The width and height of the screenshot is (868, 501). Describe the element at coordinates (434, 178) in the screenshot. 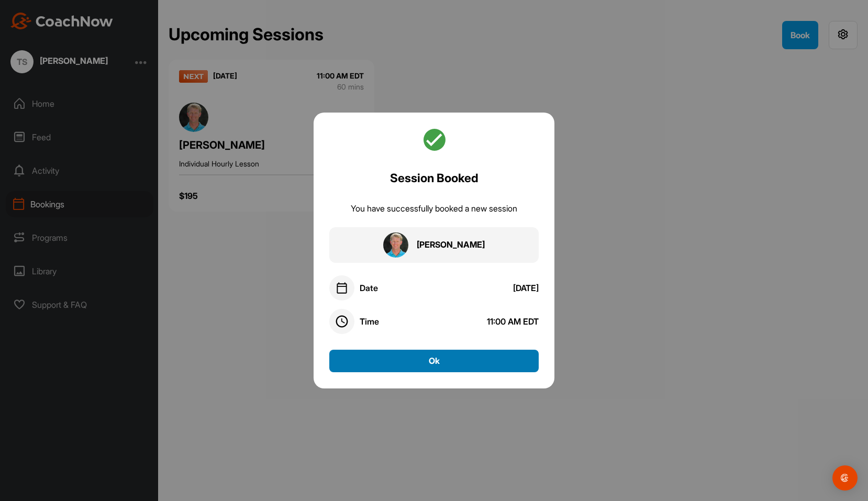

I see `h2: Session Booked` at that location.